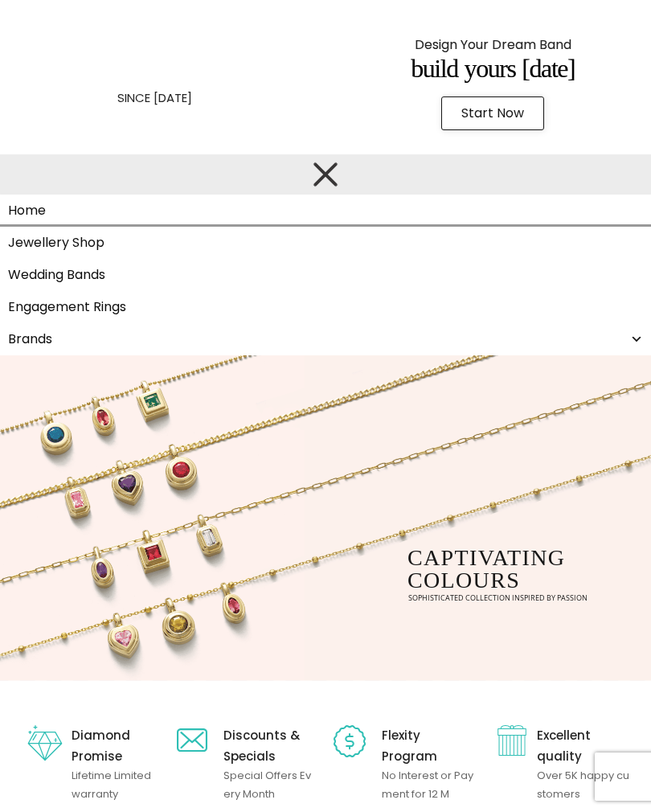 This screenshot has height=812, width=651. What do you see at coordinates (270, 785) in the screenshot?
I see `p: Special Offers Every Month` at bounding box center [270, 785].